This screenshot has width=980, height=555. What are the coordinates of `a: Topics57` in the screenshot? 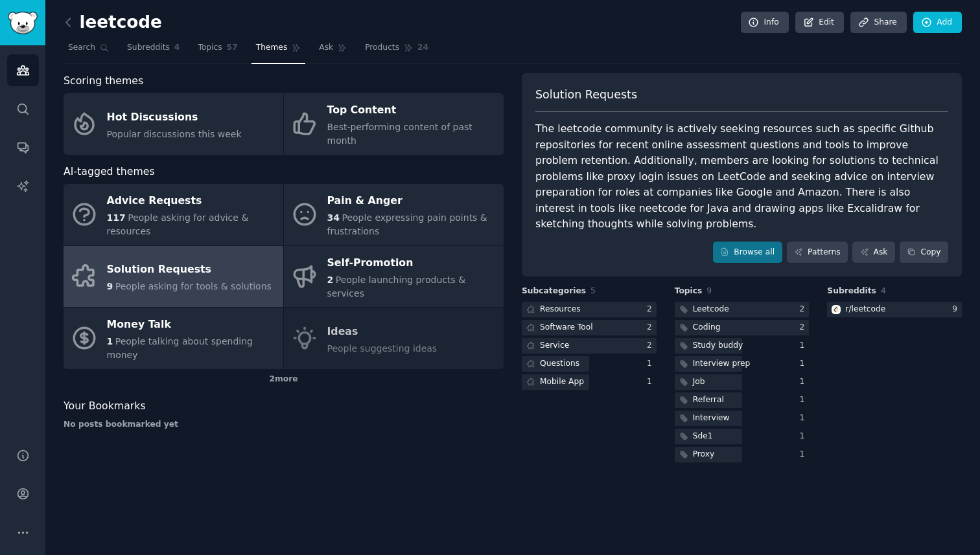 It's located at (217, 51).